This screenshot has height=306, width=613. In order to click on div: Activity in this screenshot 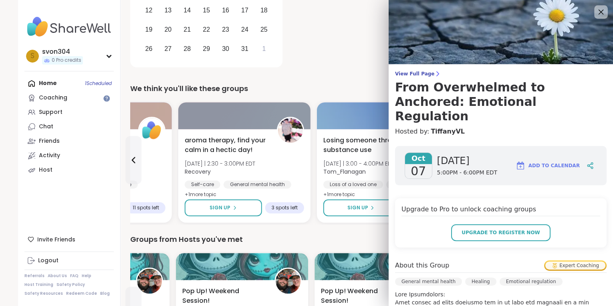, I will do `click(49, 155)`.